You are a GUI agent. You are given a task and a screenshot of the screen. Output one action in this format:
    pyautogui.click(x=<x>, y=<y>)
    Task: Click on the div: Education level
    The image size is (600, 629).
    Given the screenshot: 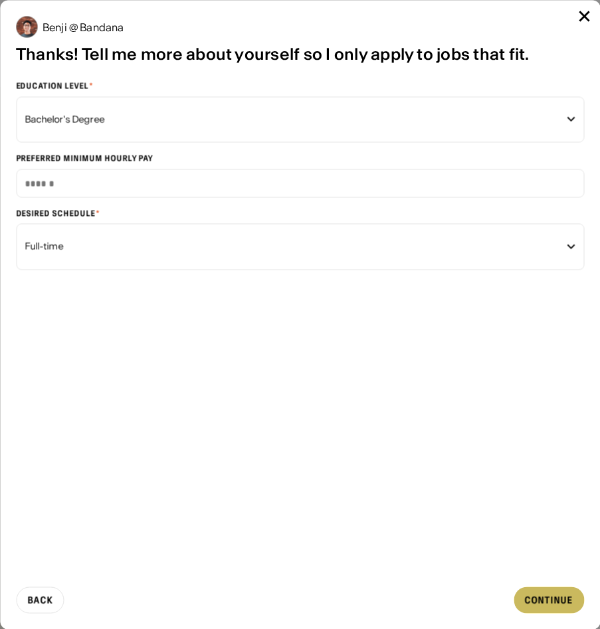 What is the action you would take?
    pyautogui.click(x=300, y=86)
    